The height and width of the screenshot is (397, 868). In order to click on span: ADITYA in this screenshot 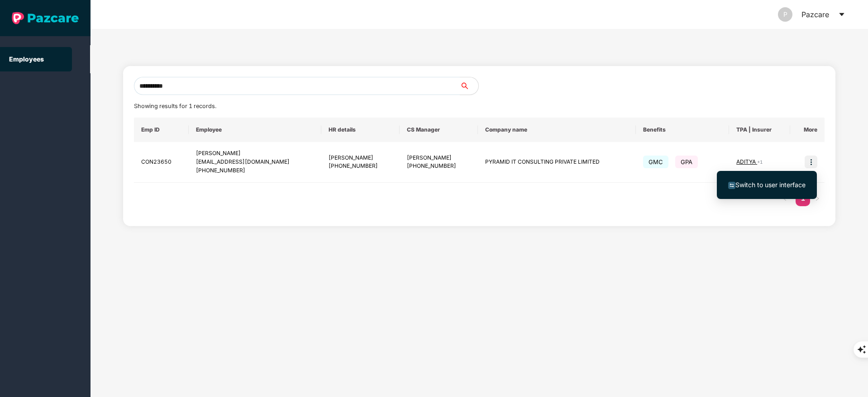, I will do `click(747, 161)`.